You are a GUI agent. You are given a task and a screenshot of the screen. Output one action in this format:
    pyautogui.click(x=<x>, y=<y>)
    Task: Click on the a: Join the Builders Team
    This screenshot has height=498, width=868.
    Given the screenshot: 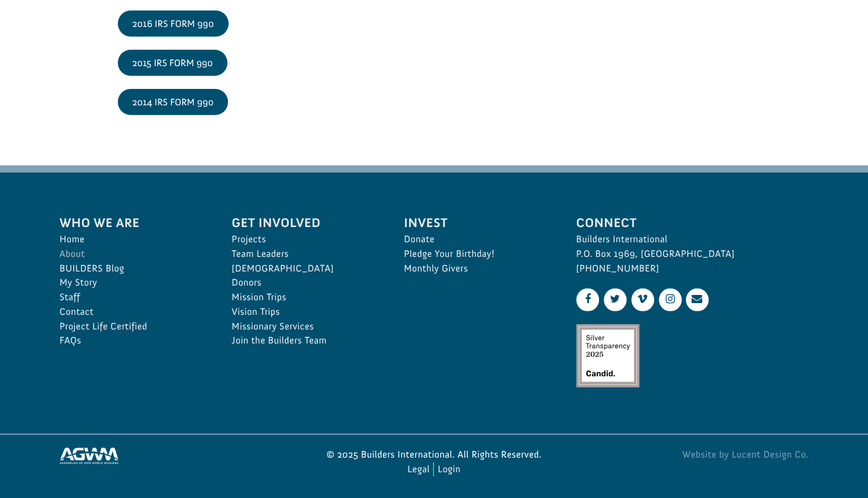 What is the action you would take?
    pyautogui.click(x=305, y=341)
    